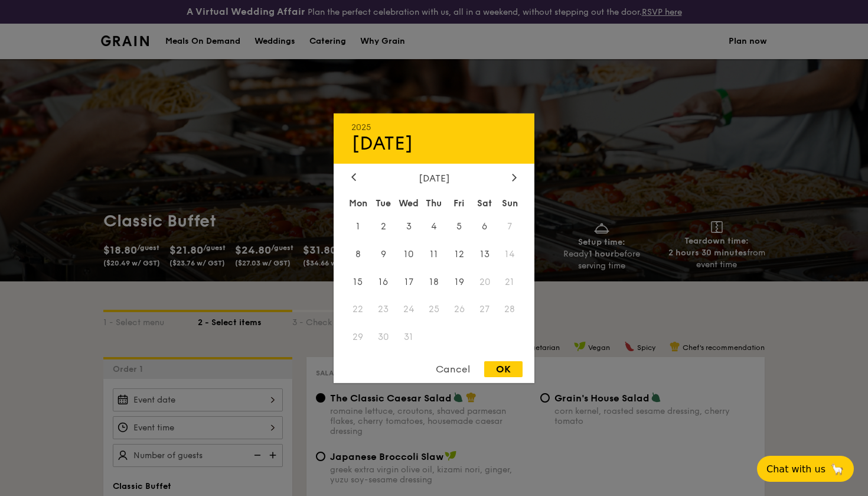 The height and width of the screenshot is (496, 868). What do you see at coordinates (434, 309) in the screenshot?
I see `span: 25` at bounding box center [434, 309].